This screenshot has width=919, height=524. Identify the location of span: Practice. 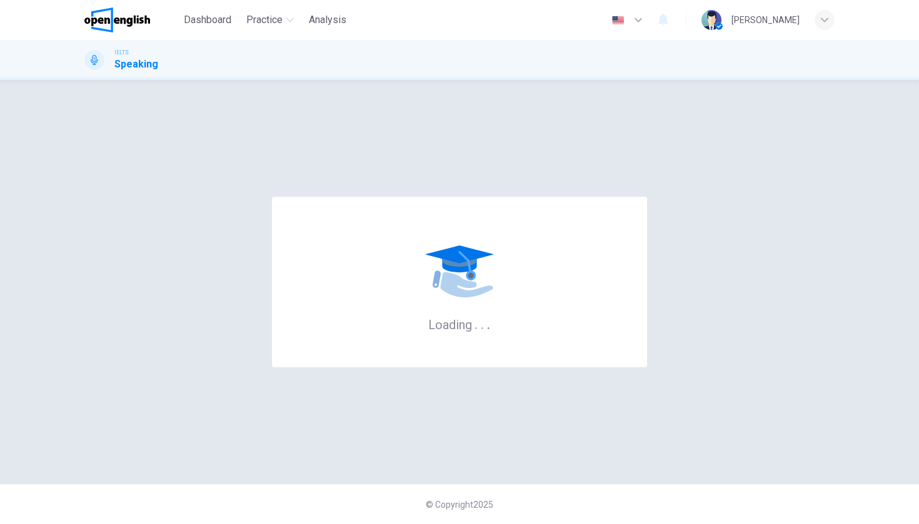
(264, 20).